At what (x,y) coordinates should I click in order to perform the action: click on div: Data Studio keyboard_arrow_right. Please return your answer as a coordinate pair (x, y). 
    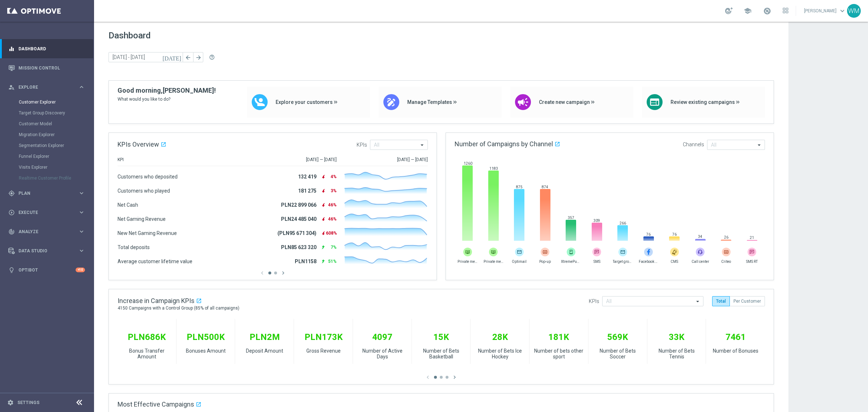
    Looking at the image, I should click on (46, 251).